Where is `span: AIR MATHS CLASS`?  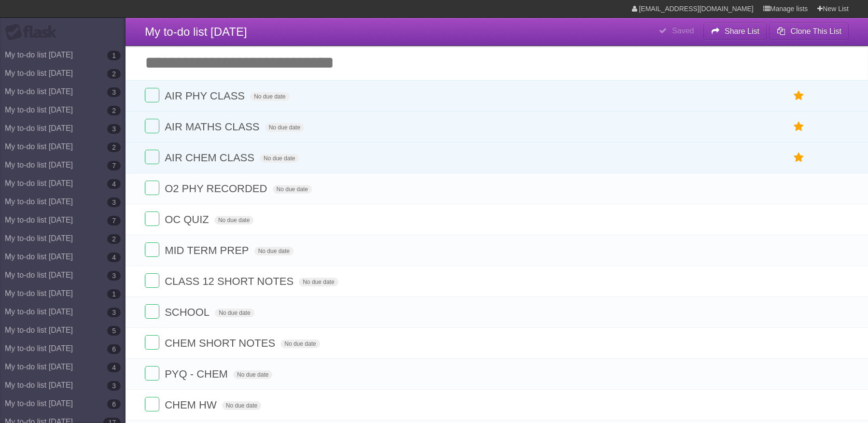
span: AIR MATHS CLASS is located at coordinates (212, 127).